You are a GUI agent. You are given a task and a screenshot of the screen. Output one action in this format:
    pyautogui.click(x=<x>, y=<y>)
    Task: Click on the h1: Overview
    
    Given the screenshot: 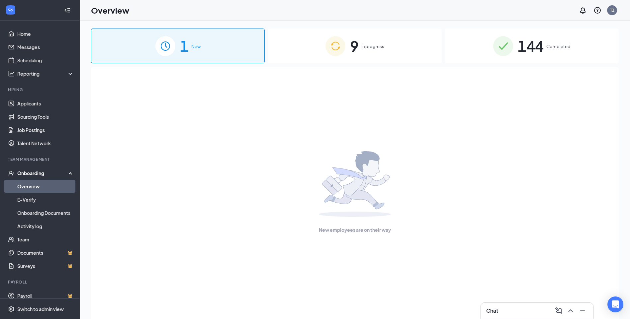 What is the action you would take?
    pyautogui.click(x=110, y=10)
    